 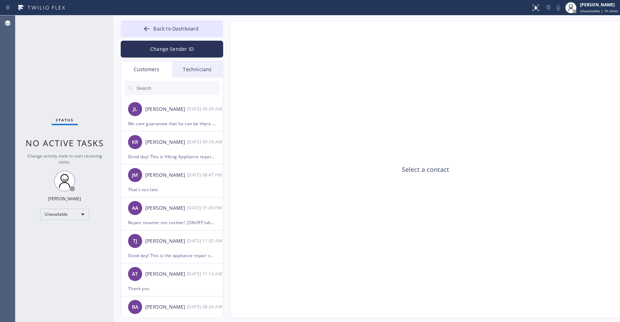 What do you see at coordinates (205, 142) in the screenshot?
I see `div: 10/07/2025 9:10 AM` at bounding box center [205, 142].